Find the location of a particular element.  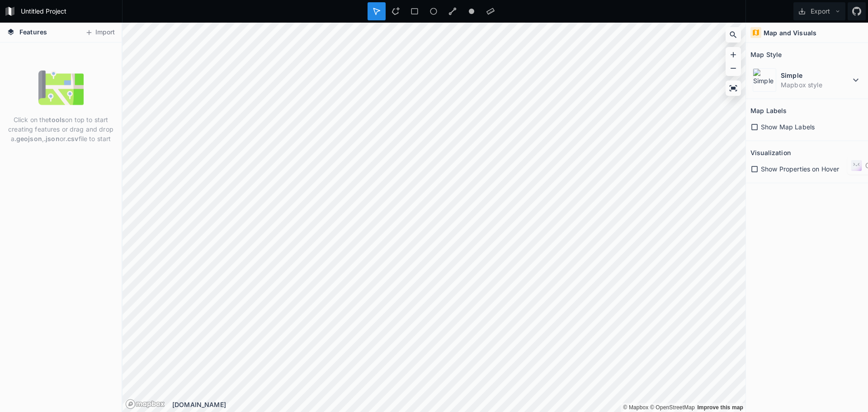

span: Show Properties on Hover is located at coordinates (800, 169).